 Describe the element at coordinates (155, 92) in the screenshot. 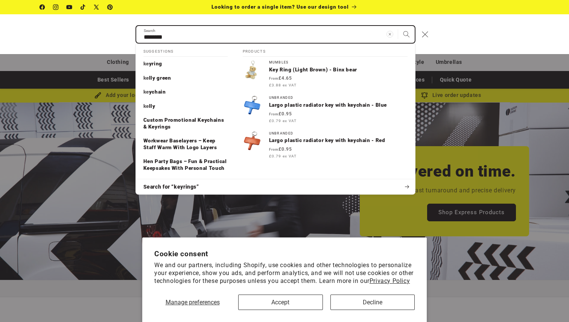

I see `p: keychain` at that location.